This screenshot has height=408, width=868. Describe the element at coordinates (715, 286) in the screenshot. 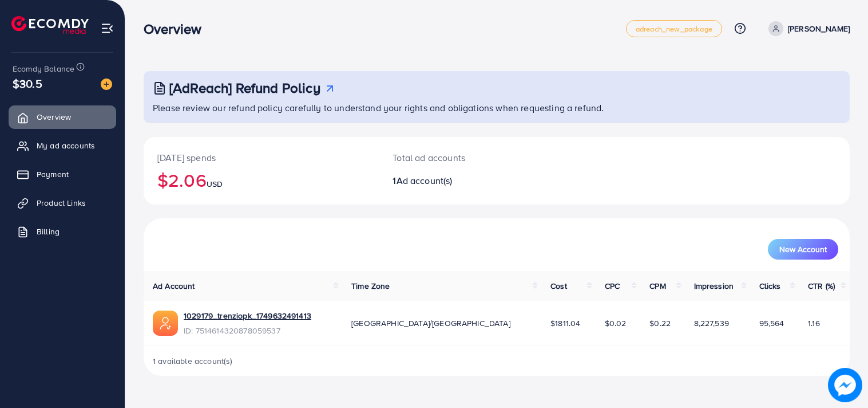

I see `span: Impression` at that location.